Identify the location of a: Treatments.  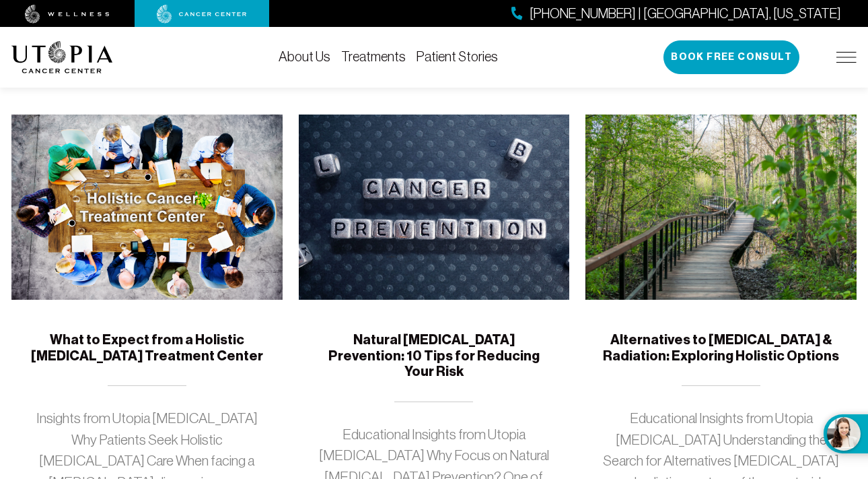
(373, 56).